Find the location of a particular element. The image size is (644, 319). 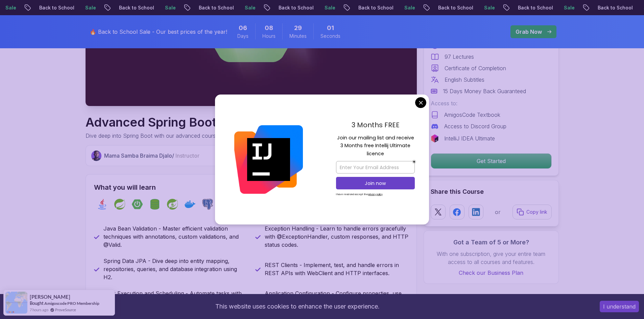

p: Exception Handling - Learn to handle errors gracefully with @ExceptionHandler, custom responses, ... is located at coordinates (336, 237).